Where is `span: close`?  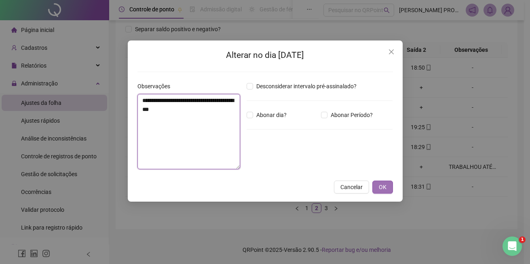
span: close is located at coordinates (392, 52).